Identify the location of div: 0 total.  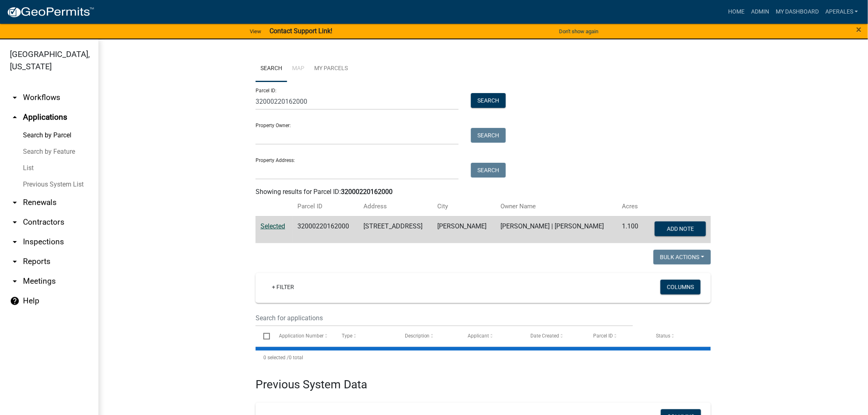
(483, 358).